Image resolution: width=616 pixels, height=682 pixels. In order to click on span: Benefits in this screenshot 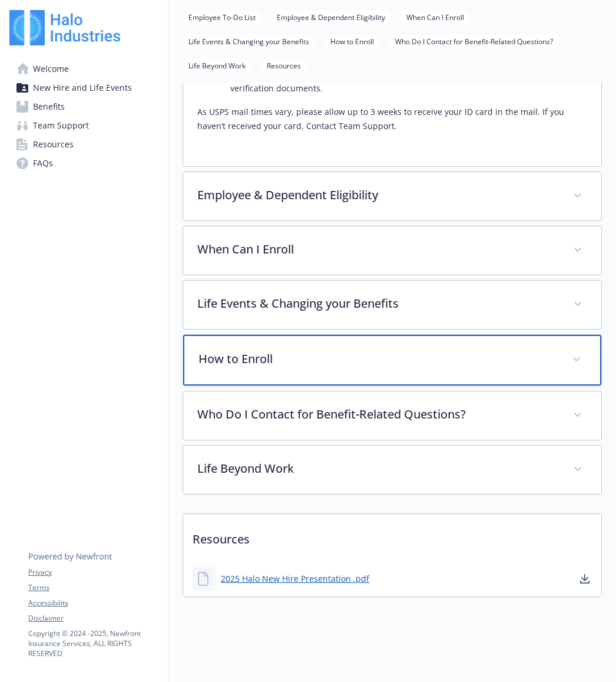, I will do `click(49, 107)`.